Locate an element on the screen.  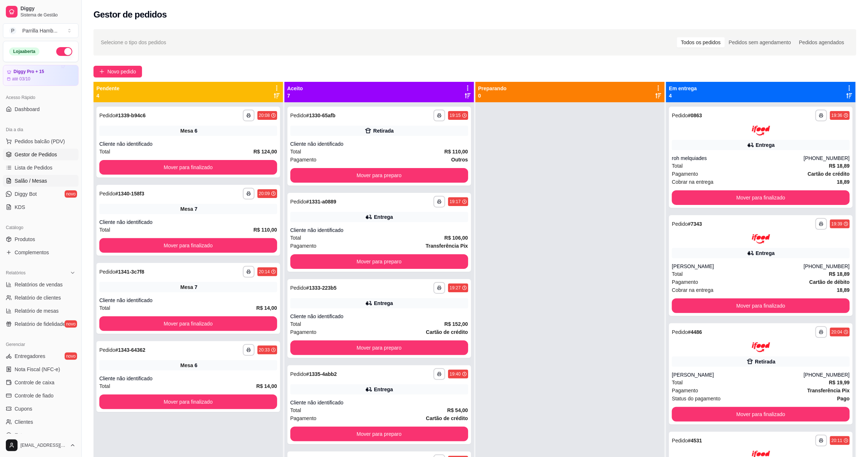
span: Relatórios de vendas is located at coordinates (39, 284).